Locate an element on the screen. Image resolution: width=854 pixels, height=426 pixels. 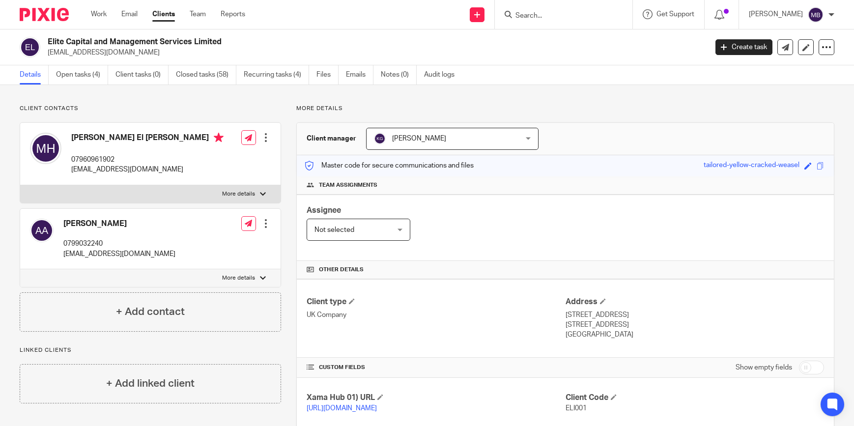
h4: + Add contact is located at coordinates (150, 312).